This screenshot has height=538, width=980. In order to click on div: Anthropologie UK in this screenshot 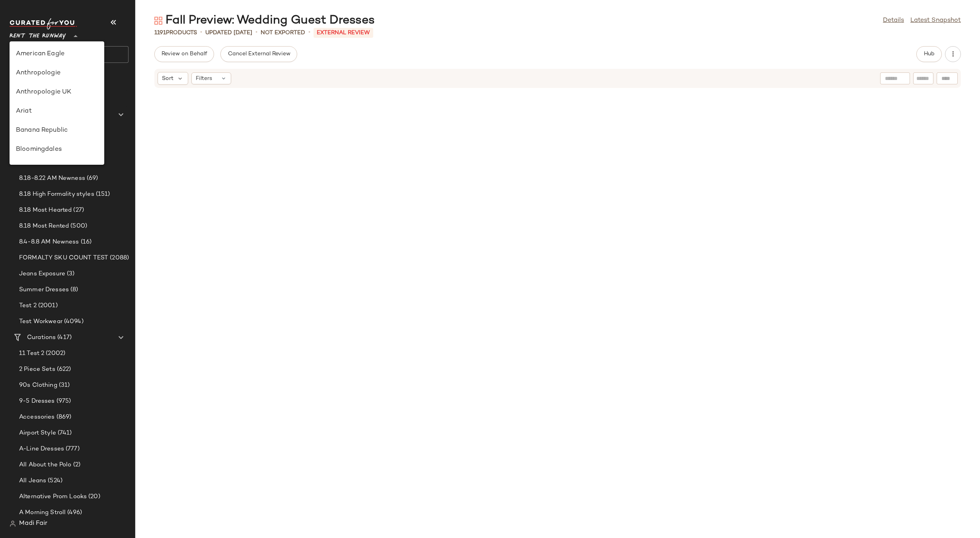, I will do `click(57, 93)`.